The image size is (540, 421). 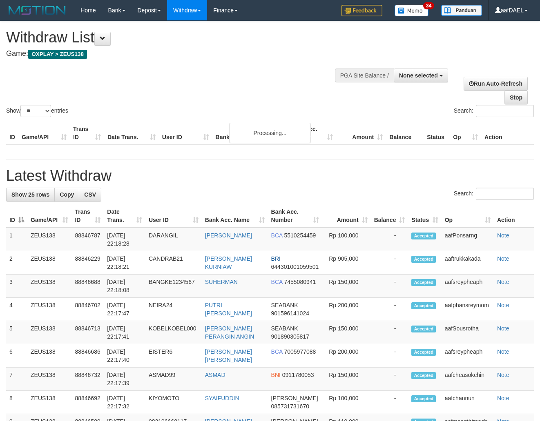 I want to click on td: 88846713, so click(x=87, y=333).